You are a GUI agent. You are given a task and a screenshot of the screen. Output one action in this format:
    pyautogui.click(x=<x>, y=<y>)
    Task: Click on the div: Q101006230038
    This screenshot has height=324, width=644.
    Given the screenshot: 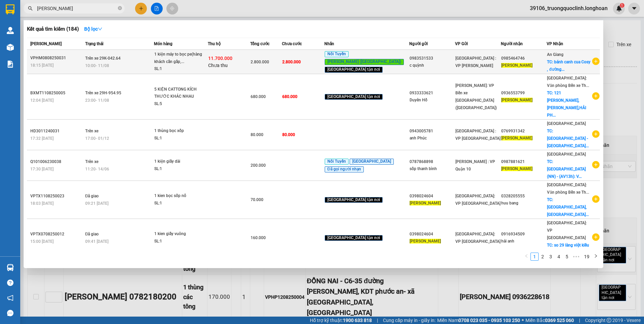 What is the action you would take?
    pyautogui.click(x=57, y=162)
    